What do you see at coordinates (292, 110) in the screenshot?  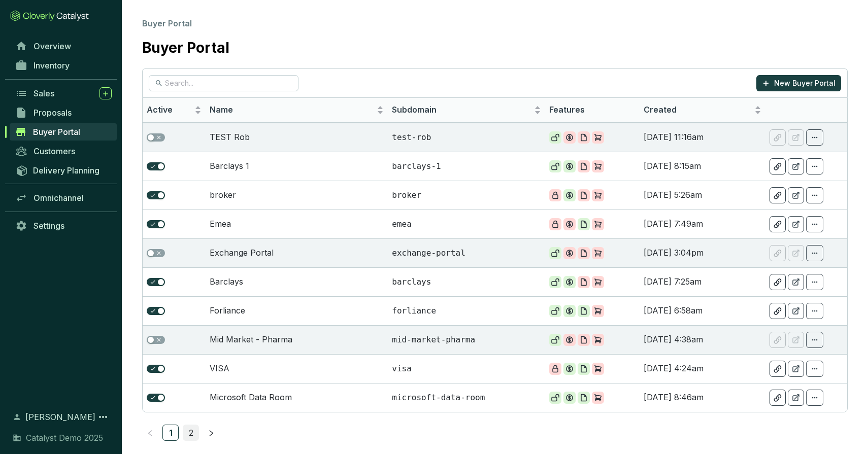 I see `span: Name` at bounding box center [292, 110].